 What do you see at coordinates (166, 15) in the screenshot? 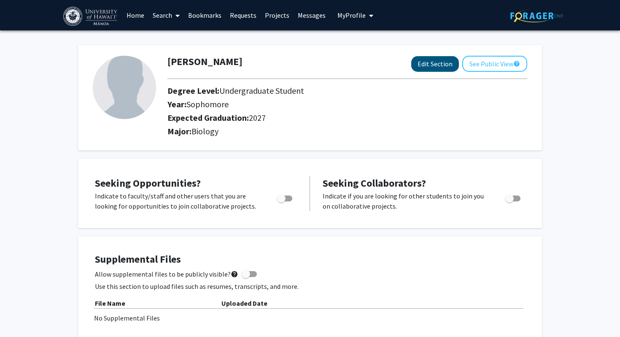
I see `a: Search` at bounding box center [166, 15].